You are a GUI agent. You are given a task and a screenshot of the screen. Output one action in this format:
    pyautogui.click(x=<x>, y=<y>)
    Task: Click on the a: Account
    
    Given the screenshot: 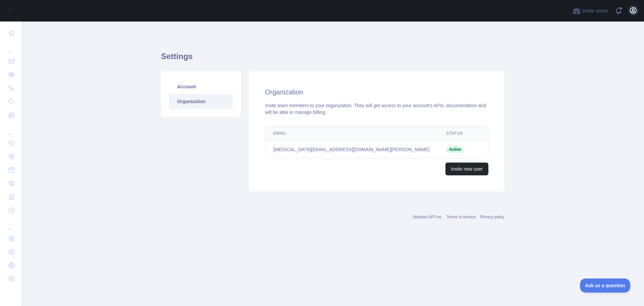 What is the action you would take?
    pyautogui.click(x=201, y=86)
    